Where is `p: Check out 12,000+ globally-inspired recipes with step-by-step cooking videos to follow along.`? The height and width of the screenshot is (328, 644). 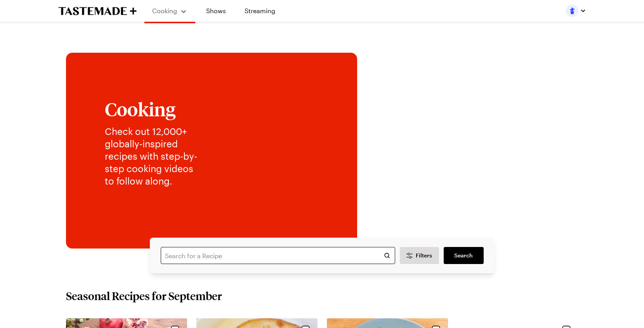
p: Check out 12,000+ globally-inspired recipes with step-by-step cooking videos to follow along. is located at coordinates (154, 157).